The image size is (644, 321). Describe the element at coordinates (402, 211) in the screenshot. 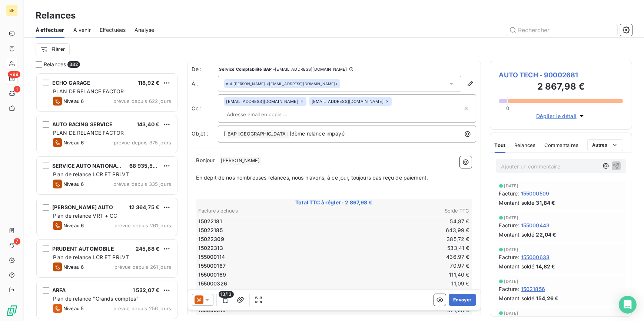

I see `th: Solde TTC` at that location.